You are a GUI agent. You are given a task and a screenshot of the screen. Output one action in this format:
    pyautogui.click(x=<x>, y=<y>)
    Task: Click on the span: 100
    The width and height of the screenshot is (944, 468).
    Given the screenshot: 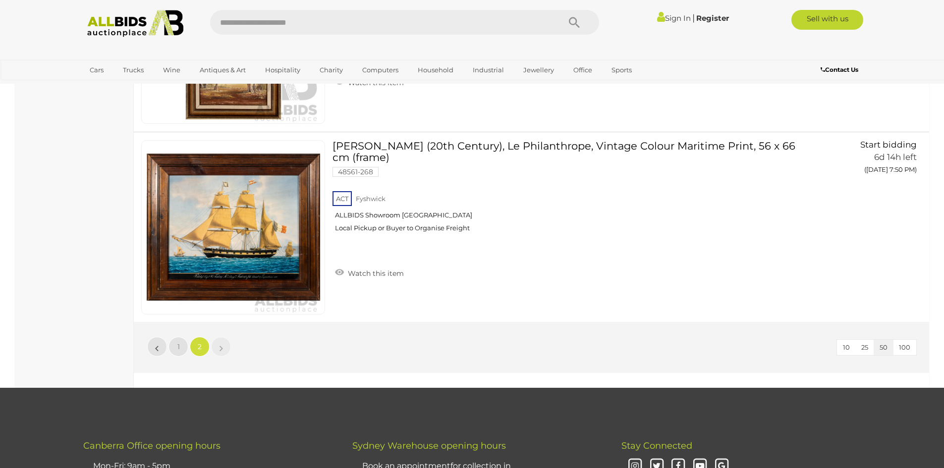 What is the action you would take?
    pyautogui.click(x=905, y=347)
    